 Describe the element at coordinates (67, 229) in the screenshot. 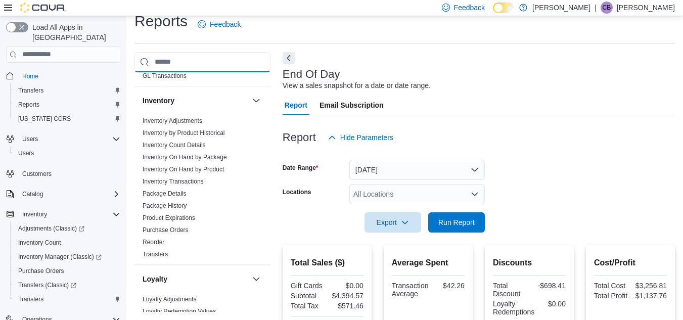

I see `span: Adjustments (Classic)` at that location.